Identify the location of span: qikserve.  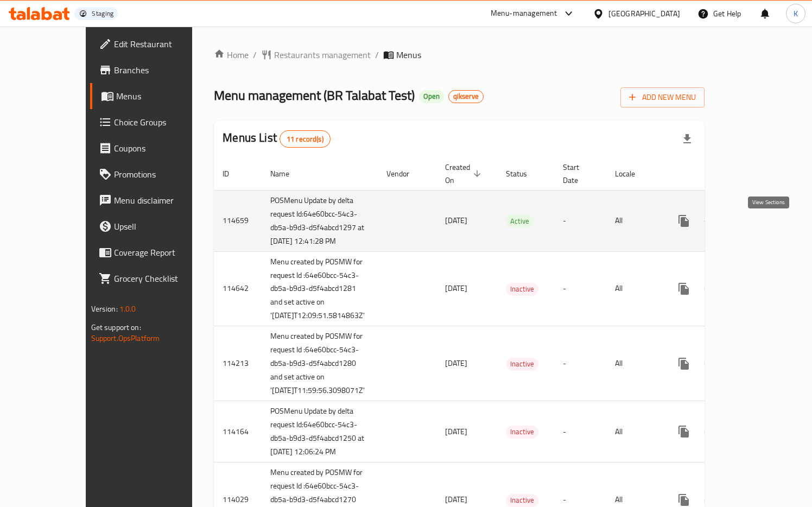
(466, 96).